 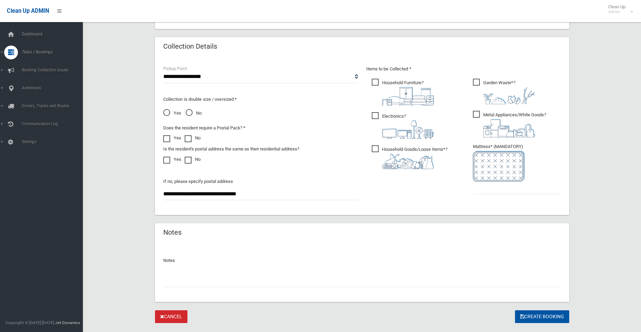 I want to click on p: Items to be Collected *, so click(x=464, y=69).